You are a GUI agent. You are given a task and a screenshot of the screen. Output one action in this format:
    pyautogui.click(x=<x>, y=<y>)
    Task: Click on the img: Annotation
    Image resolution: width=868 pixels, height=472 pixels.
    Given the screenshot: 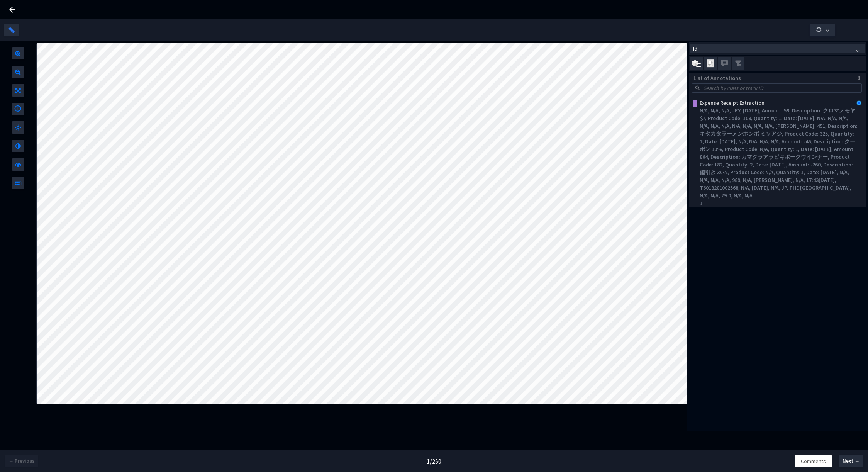 What is the action you would take?
    pyautogui.click(x=859, y=103)
    